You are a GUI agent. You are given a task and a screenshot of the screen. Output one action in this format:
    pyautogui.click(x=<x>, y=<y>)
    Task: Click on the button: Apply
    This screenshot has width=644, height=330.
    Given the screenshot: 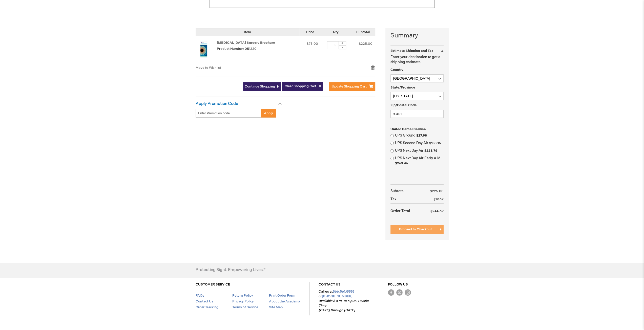 What is the action you would take?
    pyautogui.click(x=268, y=113)
    